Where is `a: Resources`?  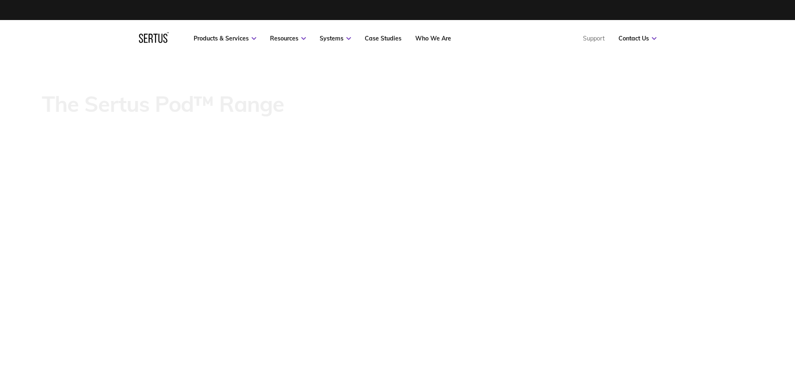 a: Resources is located at coordinates (288, 38).